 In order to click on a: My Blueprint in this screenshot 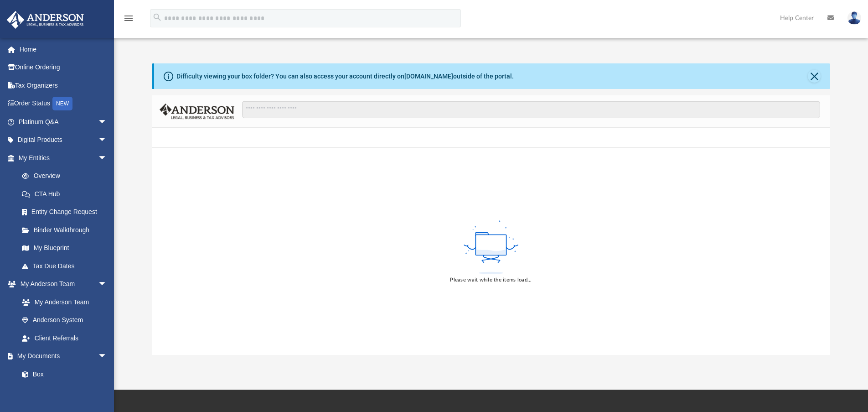, I will do `click(64, 248)`.